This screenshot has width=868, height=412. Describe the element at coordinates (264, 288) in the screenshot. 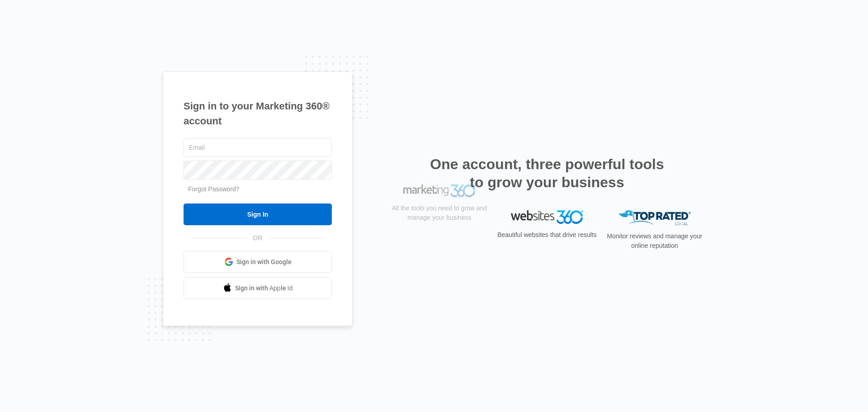

I see `span: Sign in with Apple Id` at that location.